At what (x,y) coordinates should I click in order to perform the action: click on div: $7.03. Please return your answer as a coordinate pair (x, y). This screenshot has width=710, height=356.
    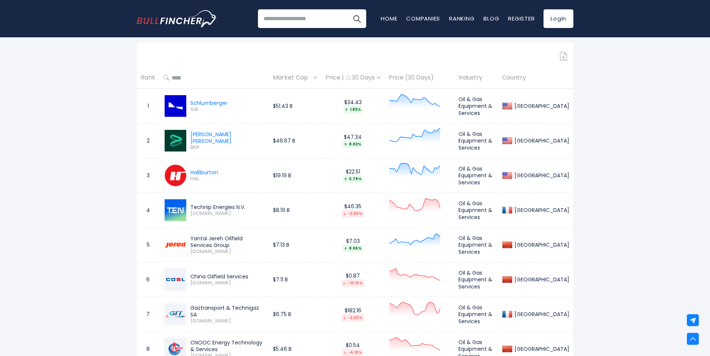
    Looking at the image, I should click on (353, 245).